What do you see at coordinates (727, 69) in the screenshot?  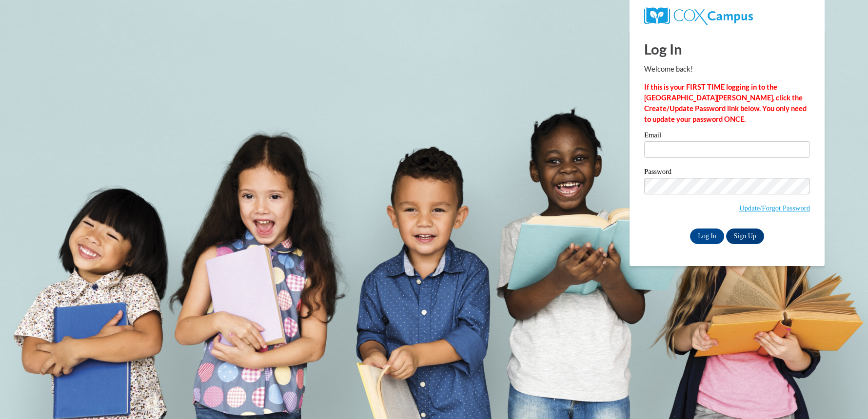 I see `p: Welcome back!` at bounding box center [727, 69].